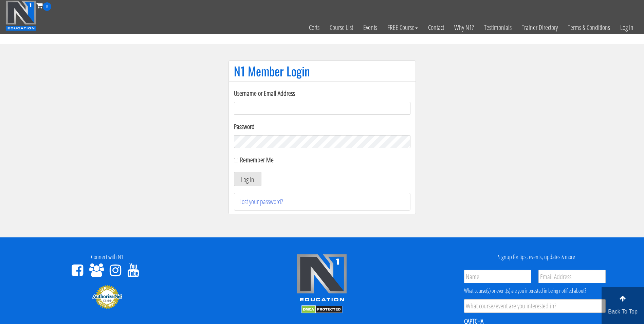 The height and width of the screenshot is (324, 644). What do you see at coordinates (572, 276) in the screenshot?
I see `input: Email Address` at bounding box center [572, 276].